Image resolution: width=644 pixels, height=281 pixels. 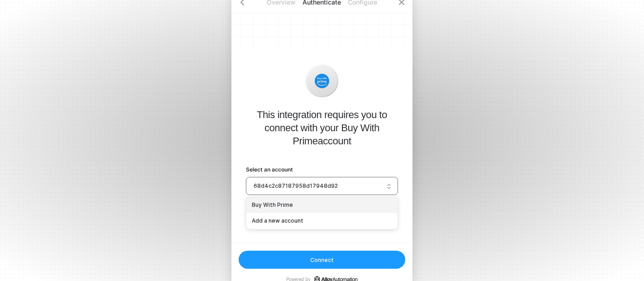 What do you see at coordinates (322, 186) in the screenshot?
I see `span: 68d4c2c87187958d17948d92` at bounding box center [322, 186].